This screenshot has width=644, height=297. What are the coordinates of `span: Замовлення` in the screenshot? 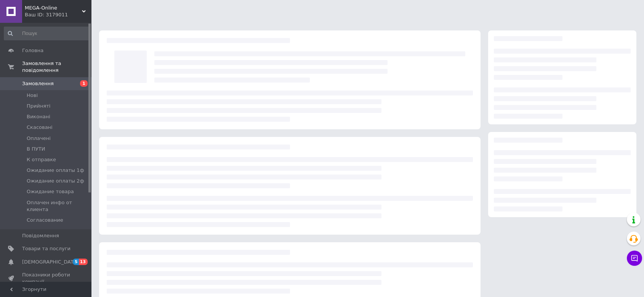 It's located at (38, 83).